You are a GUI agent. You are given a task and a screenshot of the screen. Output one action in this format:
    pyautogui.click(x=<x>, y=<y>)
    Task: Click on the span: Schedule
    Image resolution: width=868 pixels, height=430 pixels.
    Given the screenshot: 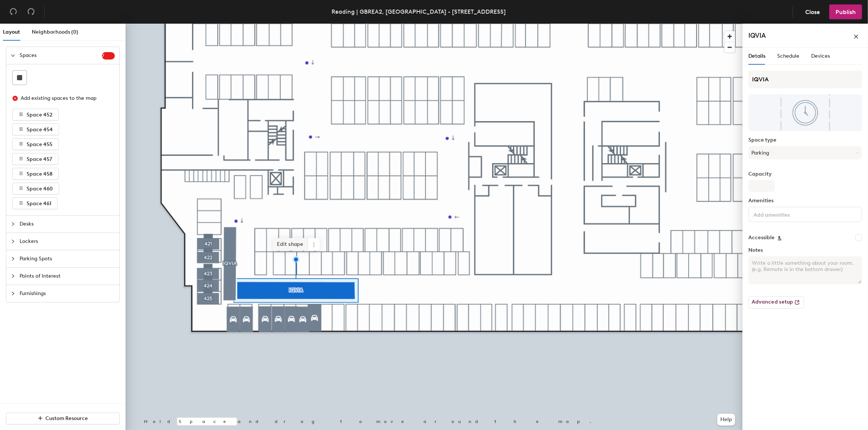 What is the action you would take?
    pyautogui.click(x=788, y=56)
    